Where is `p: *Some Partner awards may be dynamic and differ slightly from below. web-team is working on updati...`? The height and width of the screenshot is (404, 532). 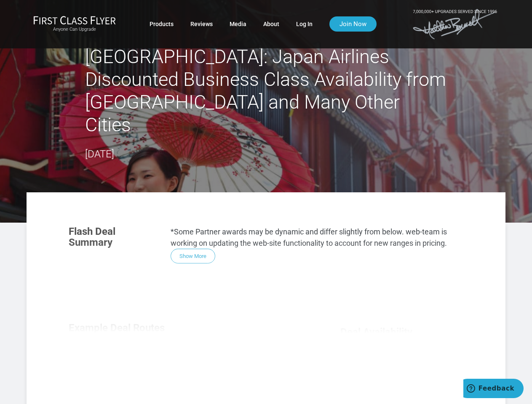 p: *Some Partner awards may be dynamic and differ slightly from below. web-team is working on updati... is located at coordinates (317, 237).